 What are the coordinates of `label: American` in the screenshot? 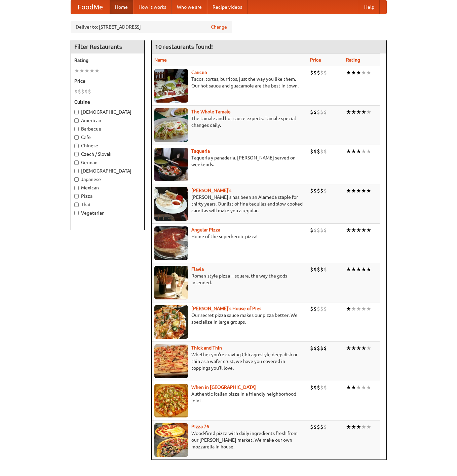 It's located at (107, 120).